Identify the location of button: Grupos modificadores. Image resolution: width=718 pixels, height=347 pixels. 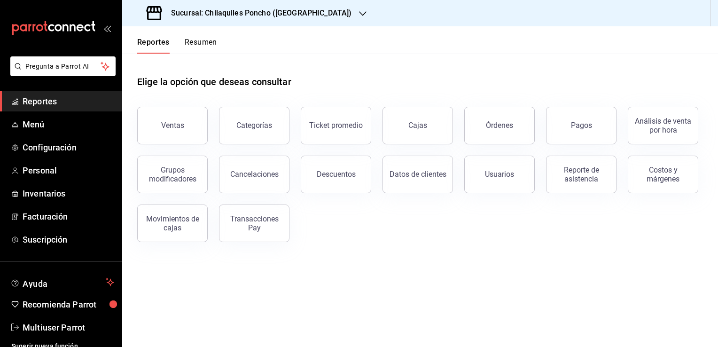
(172, 174).